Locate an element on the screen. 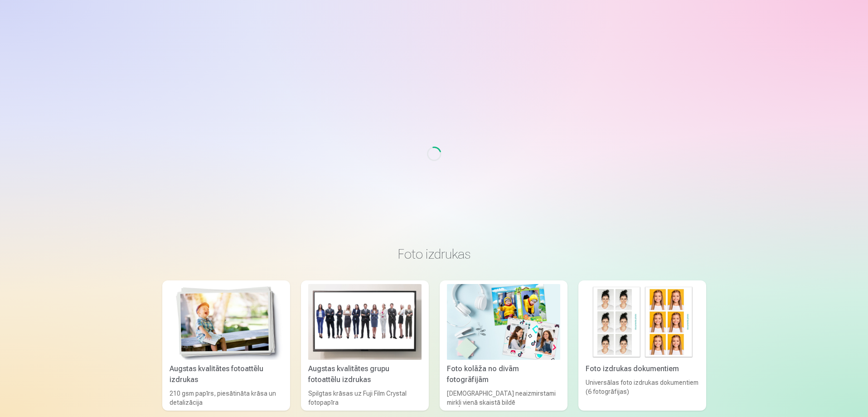  div: Foto kolāža no divām fotogrāfijām is located at coordinates (504, 375).